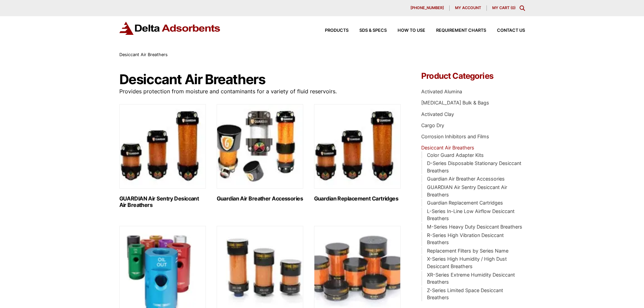 This screenshot has height=308, width=644. Describe the element at coordinates (357, 146) in the screenshot. I see `img: Guardian Replacement Cartridges` at that location.